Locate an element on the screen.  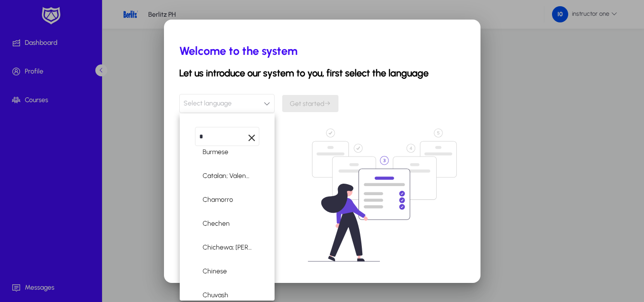
span: Chamorro is located at coordinates (218, 200).